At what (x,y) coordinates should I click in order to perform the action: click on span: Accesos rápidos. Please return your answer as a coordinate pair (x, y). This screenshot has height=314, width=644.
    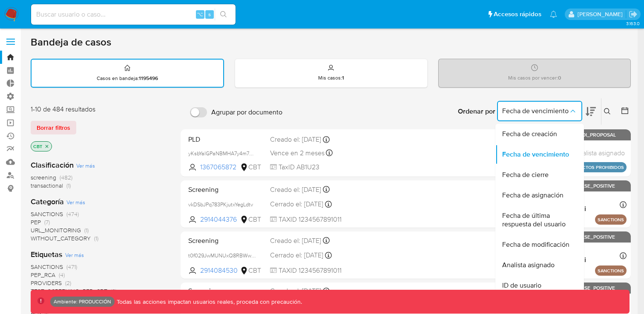
    Looking at the image, I should click on (518, 14).